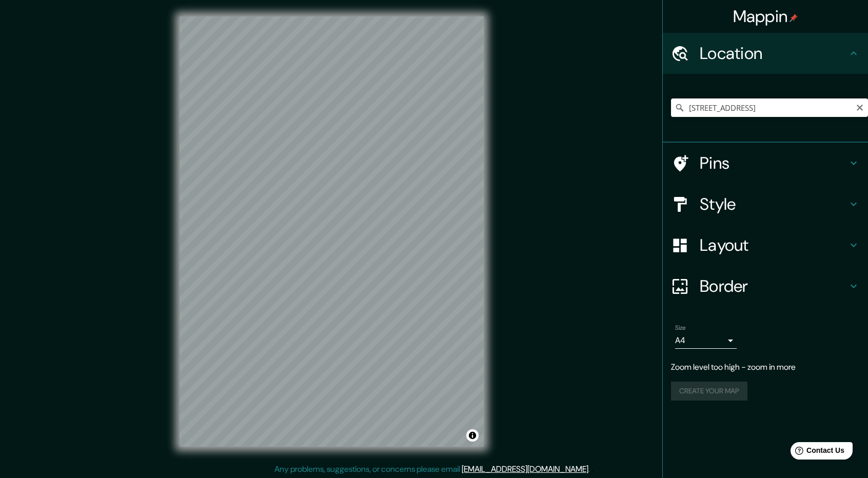 The height and width of the screenshot is (478, 868). Describe the element at coordinates (766, 16) in the screenshot. I see `h4: Mappin` at that location.